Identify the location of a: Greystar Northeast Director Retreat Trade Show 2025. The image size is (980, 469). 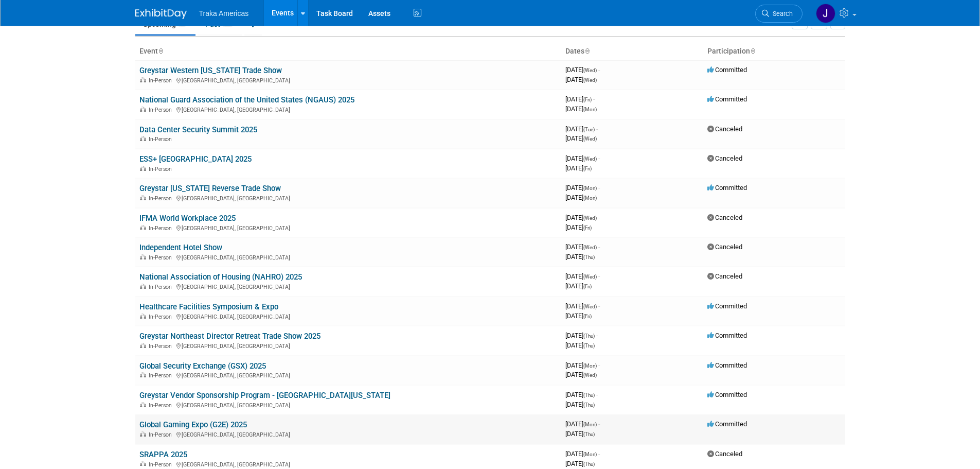
(230, 336).